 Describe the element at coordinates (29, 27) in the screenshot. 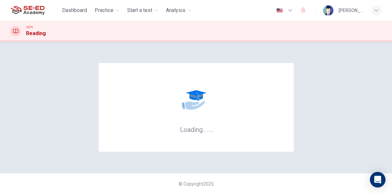

I see `span: CEFR` at that location.